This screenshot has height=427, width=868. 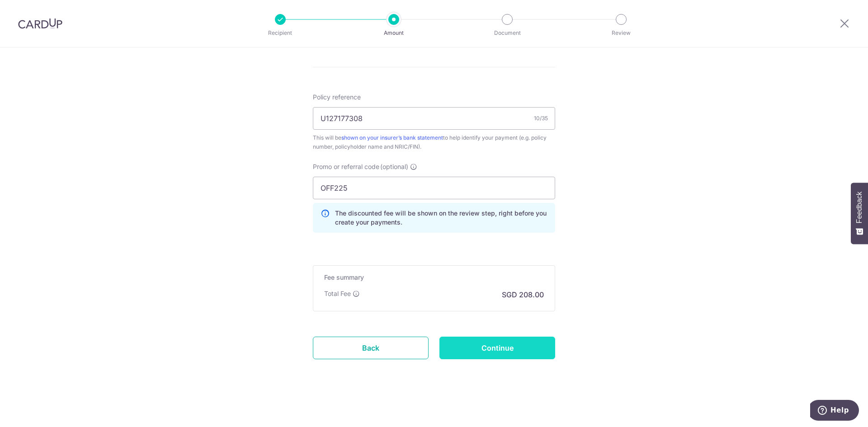 What do you see at coordinates (394, 33) in the screenshot?
I see `p: Amount` at bounding box center [394, 33].